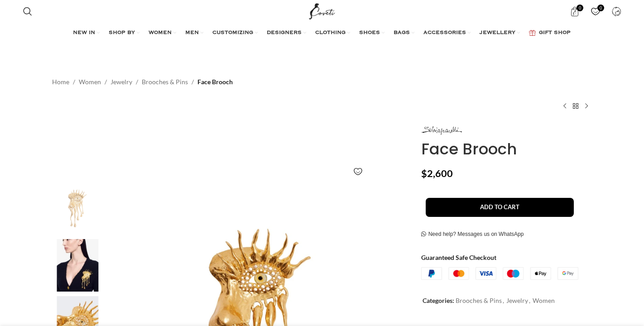  Describe the element at coordinates (284, 33) in the screenshot. I see `span: DESIGNERS` at that location.